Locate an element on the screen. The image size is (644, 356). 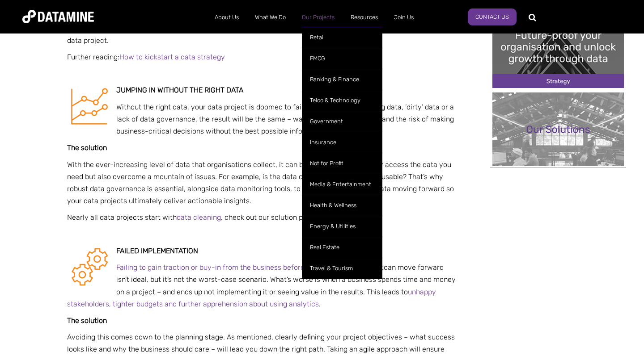
p: Without the right data, your data project is doomed to fail. Whether it be the wrong data, ‘dirty... is located at coordinates (262, 119).